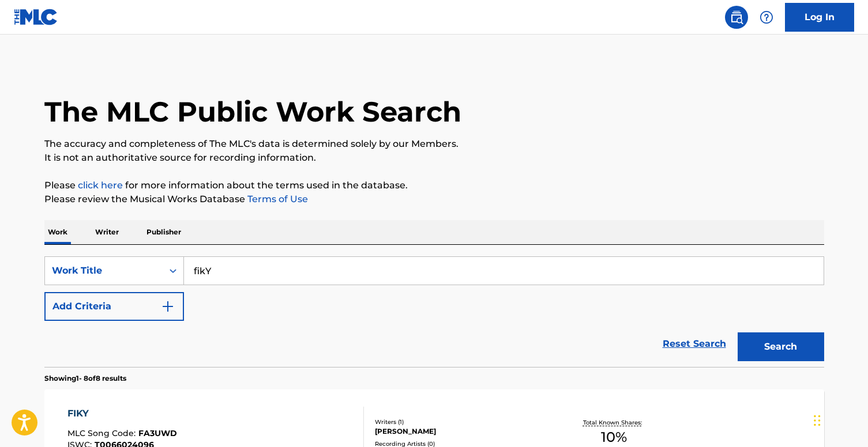 The image size is (868, 447). What do you see at coordinates (36, 17) in the screenshot?
I see `img: MLC Logo` at bounding box center [36, 17].